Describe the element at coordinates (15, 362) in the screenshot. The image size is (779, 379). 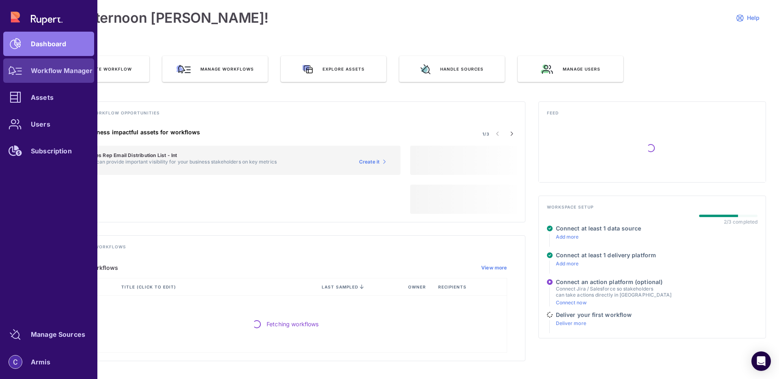
I see `img: account-photo` at that location.